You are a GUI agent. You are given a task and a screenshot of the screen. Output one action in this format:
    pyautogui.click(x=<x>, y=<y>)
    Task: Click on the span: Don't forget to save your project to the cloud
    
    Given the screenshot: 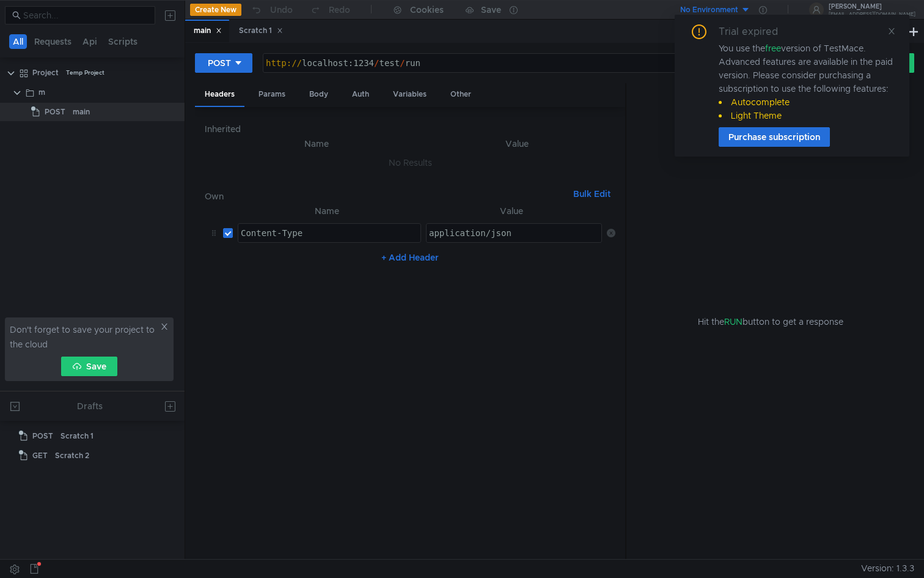 What is the action you would take?
    pyautogui.click(x=84, y=337)
    